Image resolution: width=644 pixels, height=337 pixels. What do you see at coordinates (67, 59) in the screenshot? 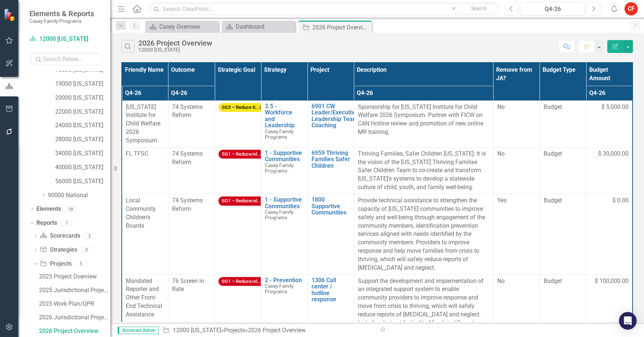
I see `input: Search Below...` at bounding box center [67, 59].